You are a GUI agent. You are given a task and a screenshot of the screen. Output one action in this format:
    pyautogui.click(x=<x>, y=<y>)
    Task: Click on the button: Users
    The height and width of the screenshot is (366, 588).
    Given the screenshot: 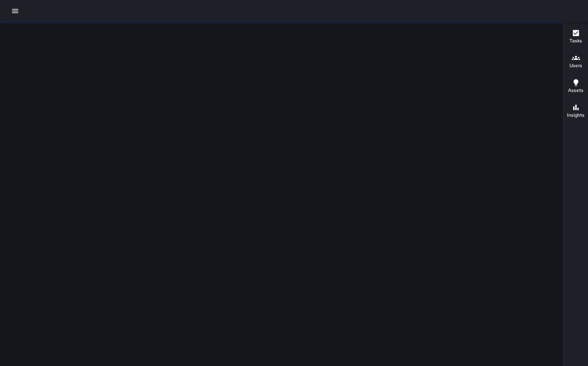 What is the action you would take?
    pyautogui.click(x=576, y=62)
    